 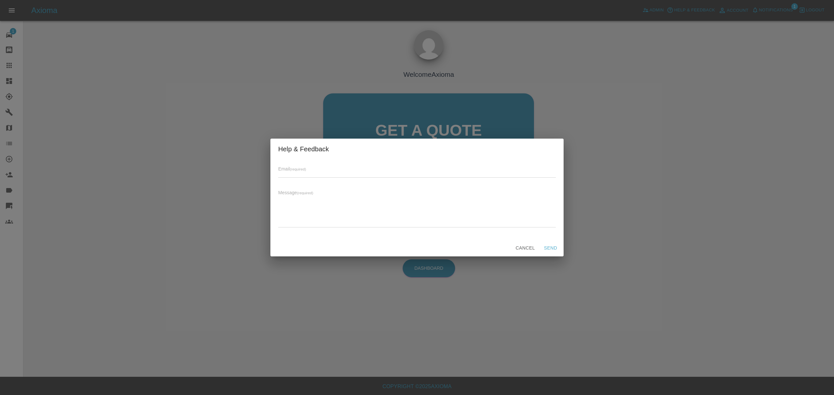 I want to click on h2: Help & Feedback, so click(x=417, y=149).